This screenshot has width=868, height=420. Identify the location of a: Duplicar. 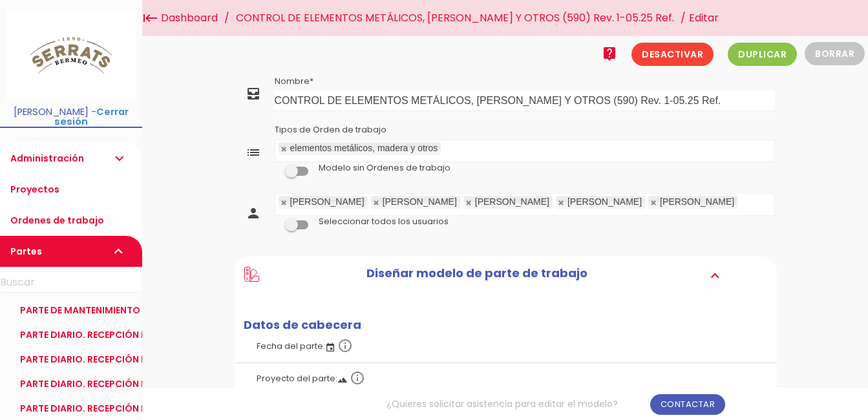
(762, 54).